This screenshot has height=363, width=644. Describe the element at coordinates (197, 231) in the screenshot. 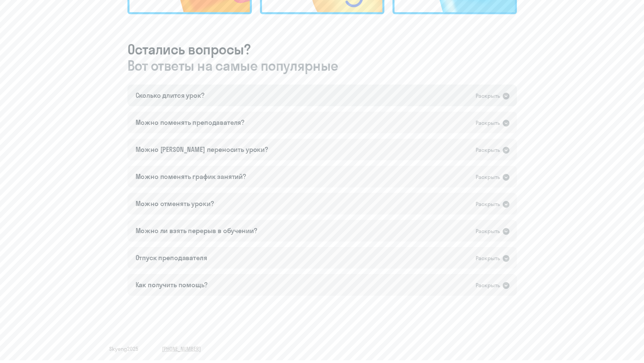

I see `div: Можно ли взять перерыв в обучении?` at that location.